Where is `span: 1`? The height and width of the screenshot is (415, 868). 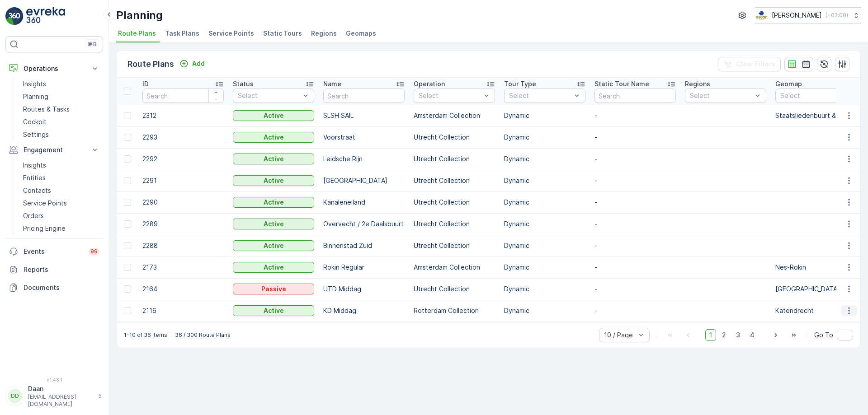 span: 1 is located at coordinates (711, 335).